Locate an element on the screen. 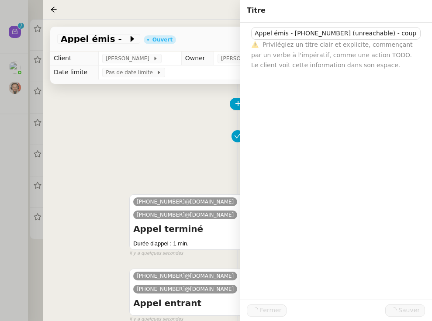 This screenshot has width=432, height=321. span: Durée d'appel : 1 min. is located at coordinates (161, 243).